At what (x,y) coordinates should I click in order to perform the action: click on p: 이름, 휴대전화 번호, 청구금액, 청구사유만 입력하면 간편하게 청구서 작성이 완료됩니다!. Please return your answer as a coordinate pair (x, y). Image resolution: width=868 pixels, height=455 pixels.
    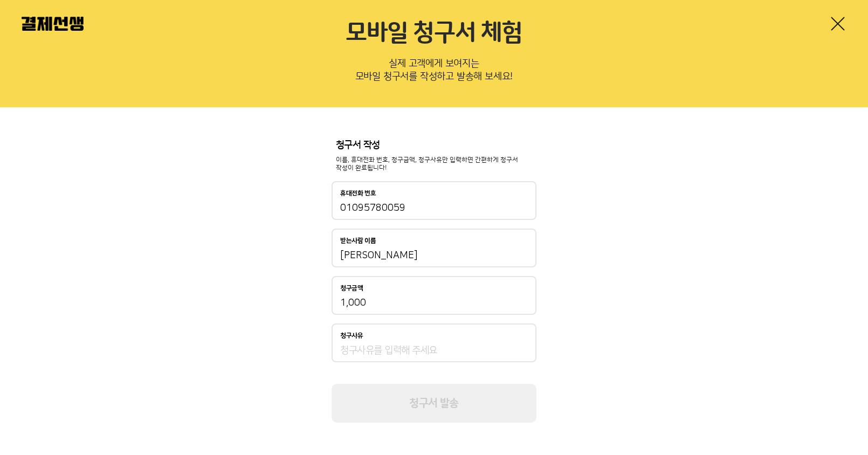
    Looking at the image, I should click on (434, 165).